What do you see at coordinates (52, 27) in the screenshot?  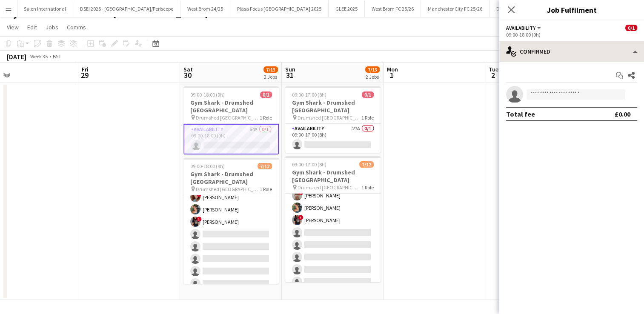 I see `span: Jobs` at bounding box center [52, 27].